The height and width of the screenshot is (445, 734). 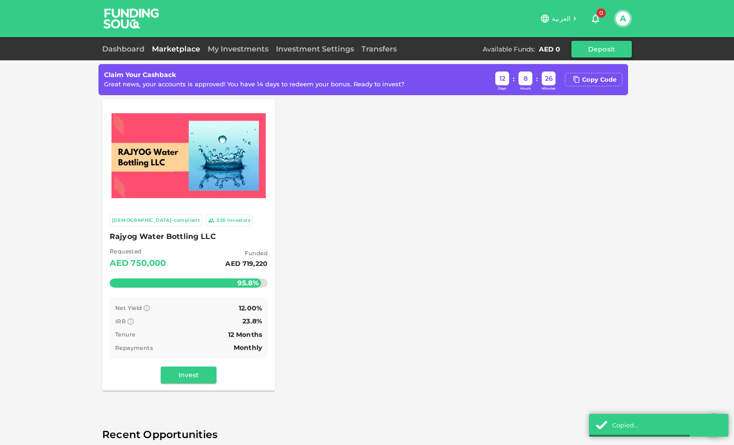 I want to click on span: 0, so click(x=601, y=13).